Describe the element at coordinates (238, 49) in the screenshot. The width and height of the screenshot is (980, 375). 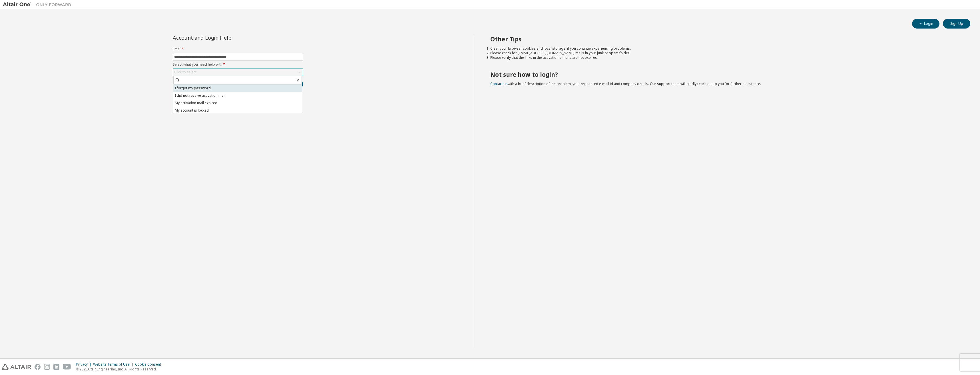
I see `label: Email` at that location.